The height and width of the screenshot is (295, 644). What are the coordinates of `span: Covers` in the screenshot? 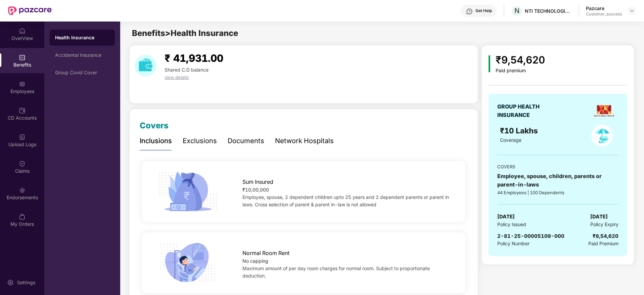 It's located at (154, 125).